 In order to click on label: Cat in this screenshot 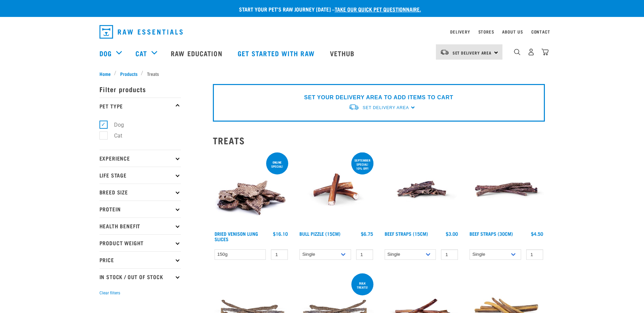, I will do `click(114, 136)`.